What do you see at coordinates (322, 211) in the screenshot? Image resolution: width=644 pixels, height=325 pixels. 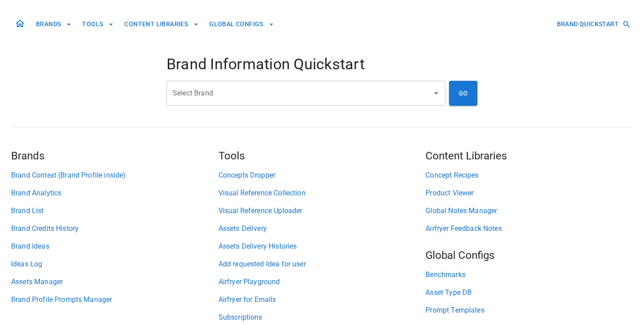 I see `a: Visual Reference Uploader` at bounding box center [322, 211].